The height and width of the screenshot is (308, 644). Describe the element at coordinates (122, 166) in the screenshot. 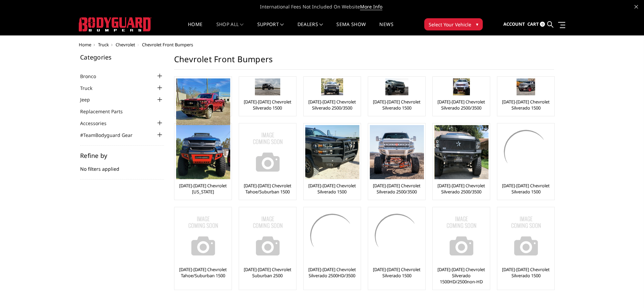

I see `div: No filters applied` at that location.